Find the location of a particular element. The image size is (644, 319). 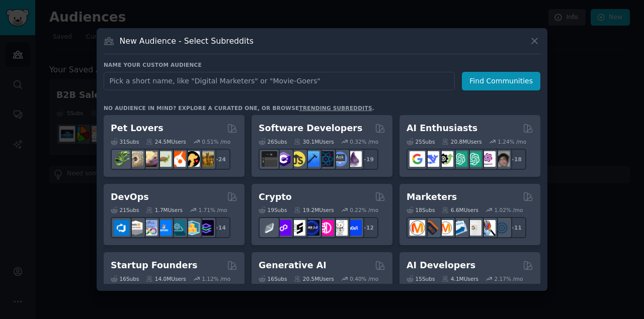

div: + 12 is located at coordinates (368, 228).